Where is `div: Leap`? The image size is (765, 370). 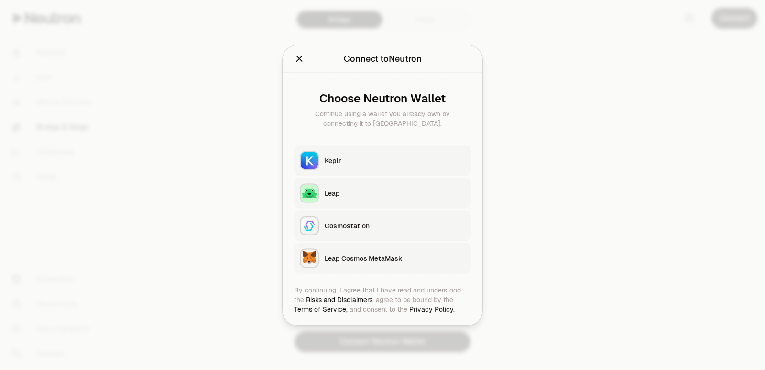 div: Leap is located at coordinates (395, 193).